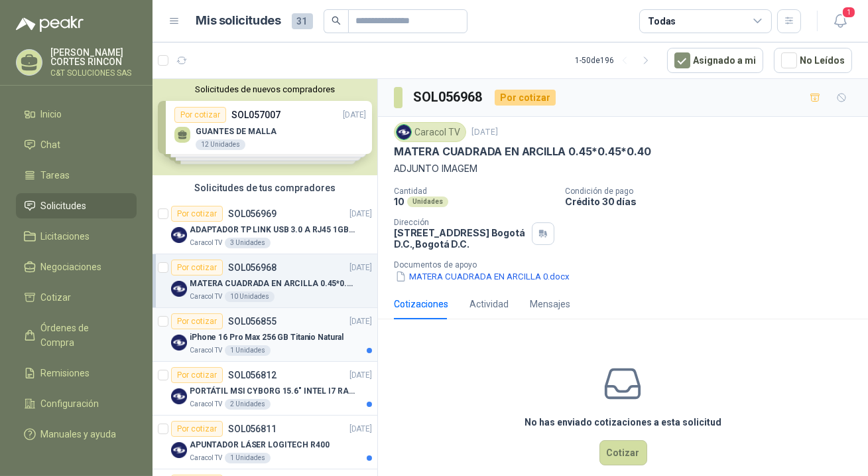  Describe the element at coordinates (448, 97) in the screenshot. I see `h3: SOL056968` at that location.